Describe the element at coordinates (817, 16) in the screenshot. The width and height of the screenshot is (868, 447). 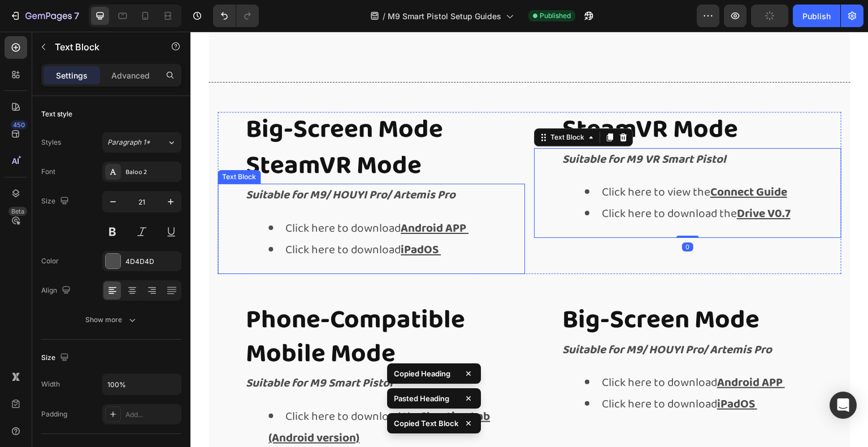
I see `div: Publish` at that location.